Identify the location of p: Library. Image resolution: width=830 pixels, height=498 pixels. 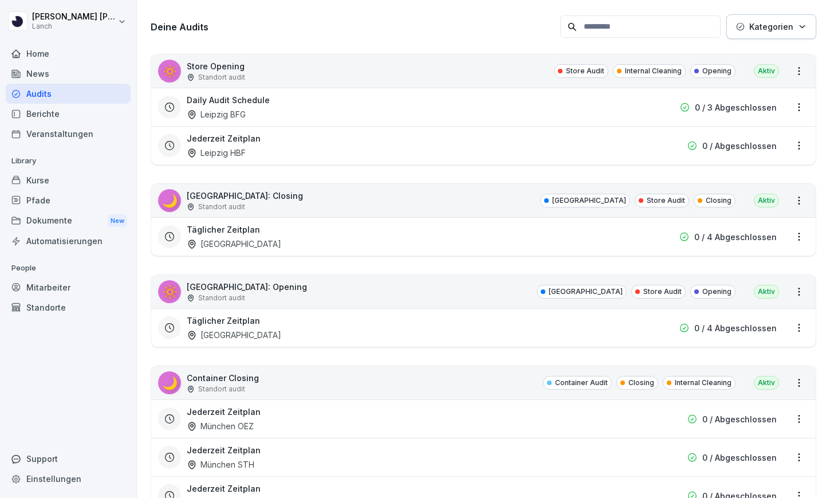
(68, 161).